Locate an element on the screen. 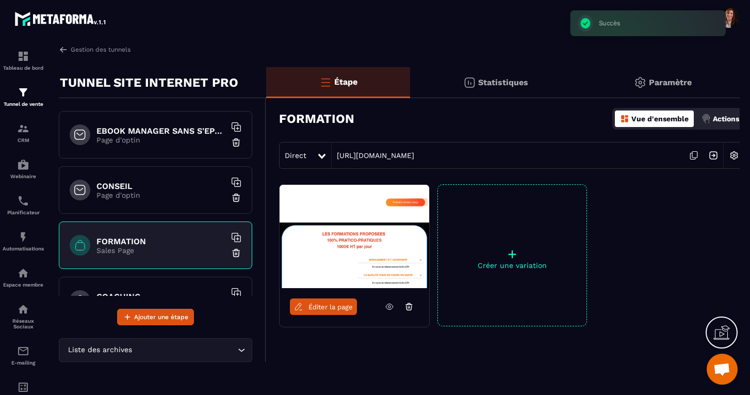  p: Réseaux Sociaux is located at coordinates (23, 324).